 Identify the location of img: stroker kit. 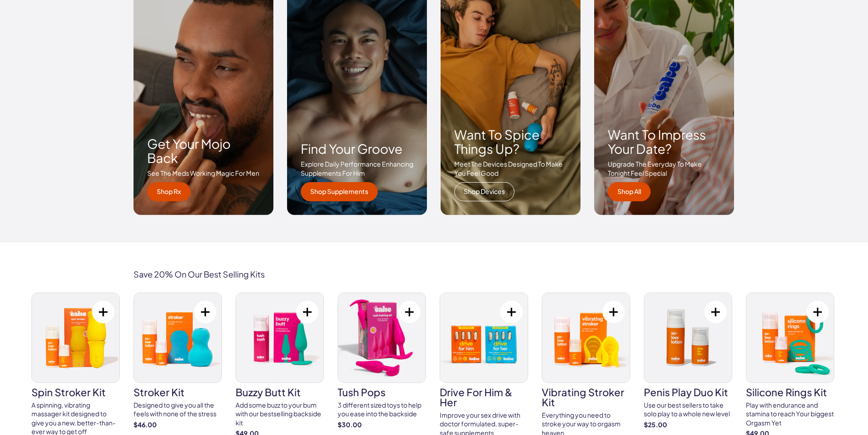
(178, 337).